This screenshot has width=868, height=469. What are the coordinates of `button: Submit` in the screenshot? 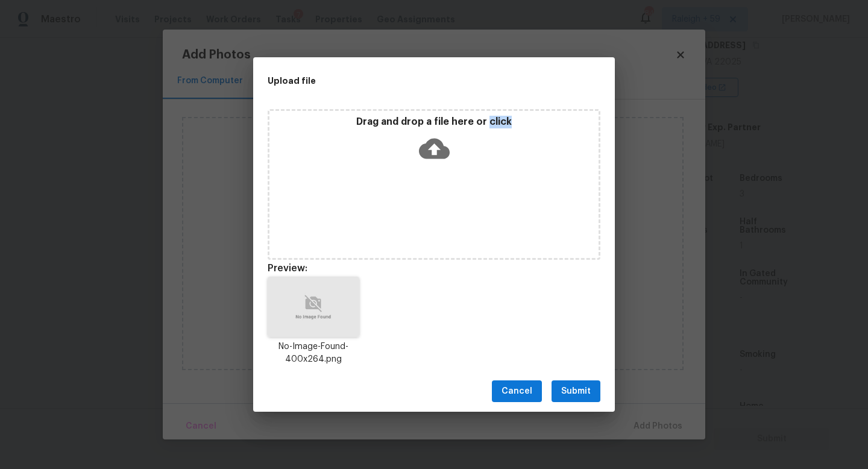 It's located at (576, 391).